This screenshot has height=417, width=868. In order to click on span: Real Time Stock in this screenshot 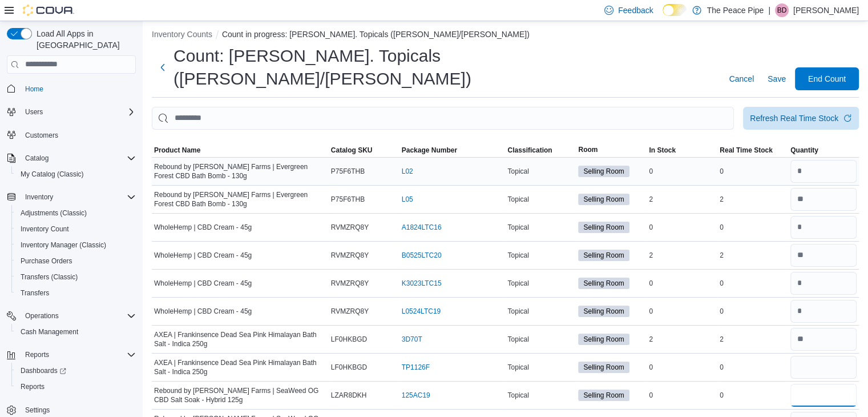, I will do `click(746, 150)`.